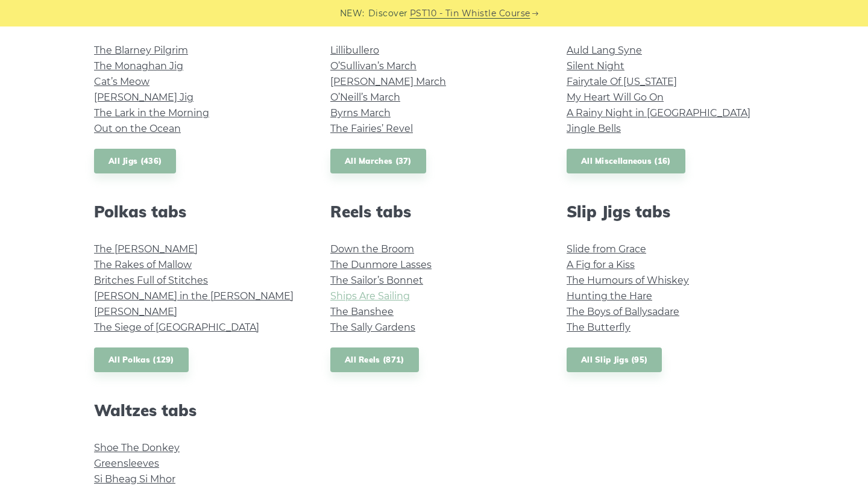 This screenshot has height=489, width=868. I want to click on a: Si­ Bheag Si­ Mhor, so click(134, 479).